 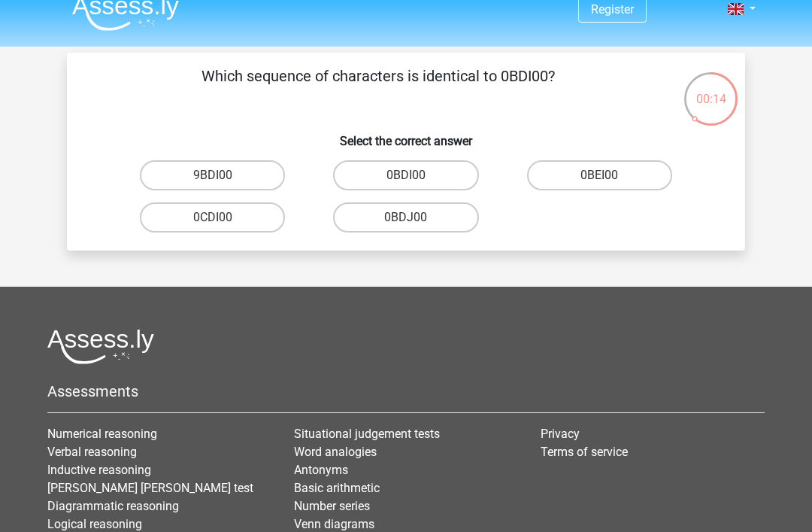 I want to click on h5: Assessments, so click(x=406, y=391).